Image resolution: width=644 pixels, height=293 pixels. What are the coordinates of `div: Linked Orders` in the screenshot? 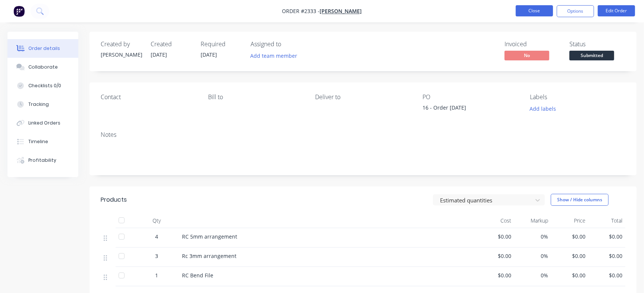 It's located at (44, 123).